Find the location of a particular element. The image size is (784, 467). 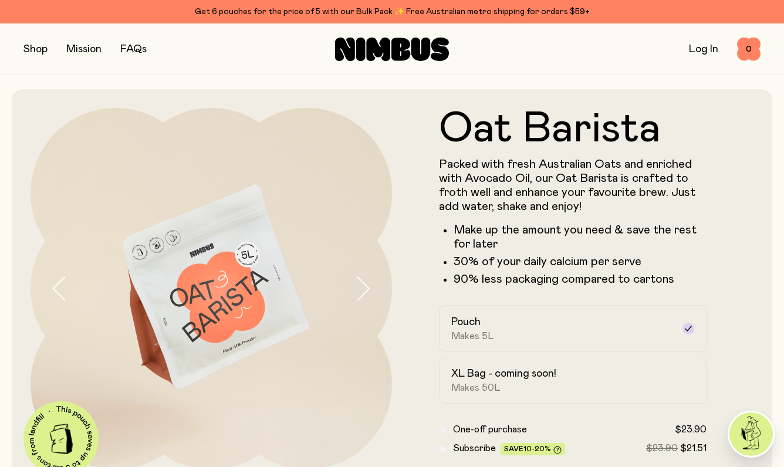

h1: Oat Barista is located at coordinates (573, 129).